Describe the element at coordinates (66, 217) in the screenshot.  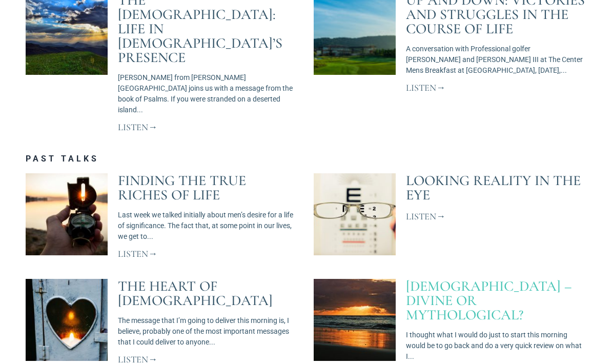
I see `a: Finding the True Riches of Life` at that location.